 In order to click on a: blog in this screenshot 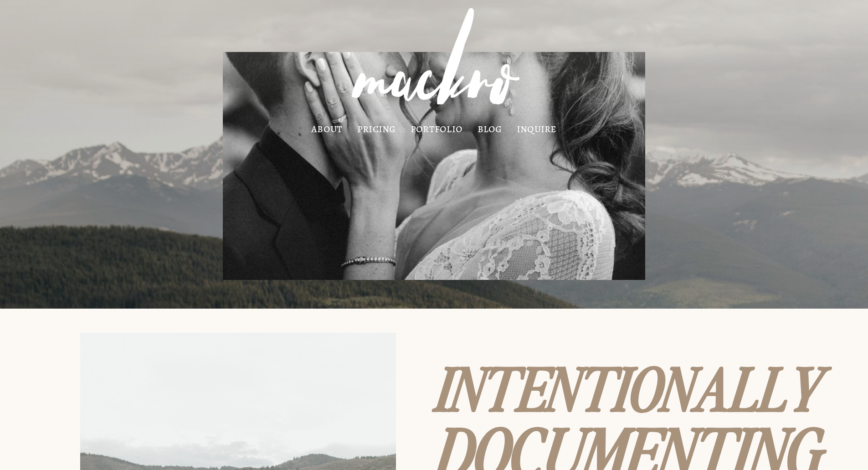, I will do `click(490, 129)`.